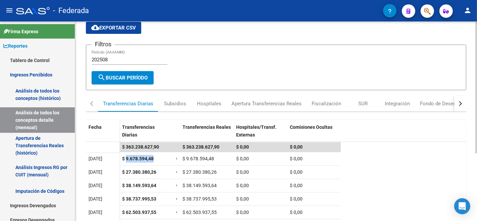  I want to click on datatable-header-cell: Comisiones Ocultas, so click(314, 134).